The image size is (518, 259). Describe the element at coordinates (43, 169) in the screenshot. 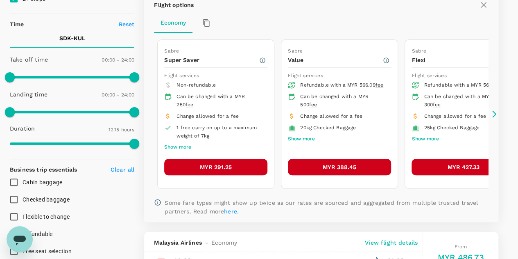

I see `strong: Business trip essentials` at that location.